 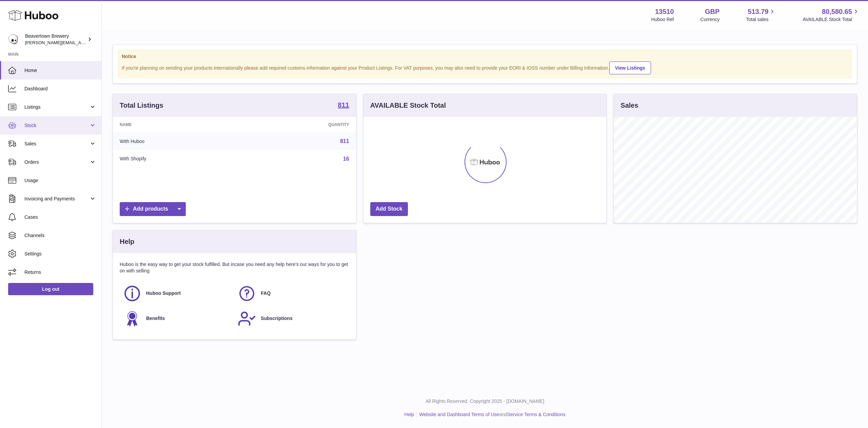 I want to click on span: Dashboard, so click(x=60, y=88).